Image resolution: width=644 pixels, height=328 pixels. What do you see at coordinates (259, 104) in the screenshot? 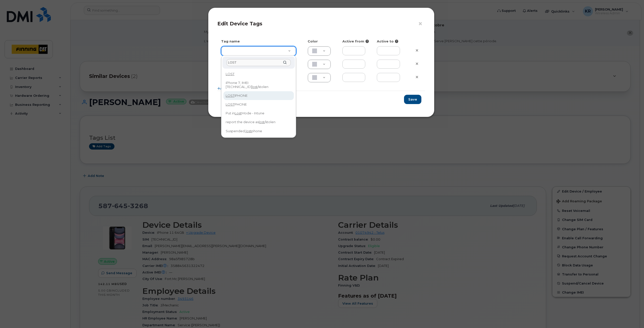
I see `div: PHONE` at bounding box center [259, 104].